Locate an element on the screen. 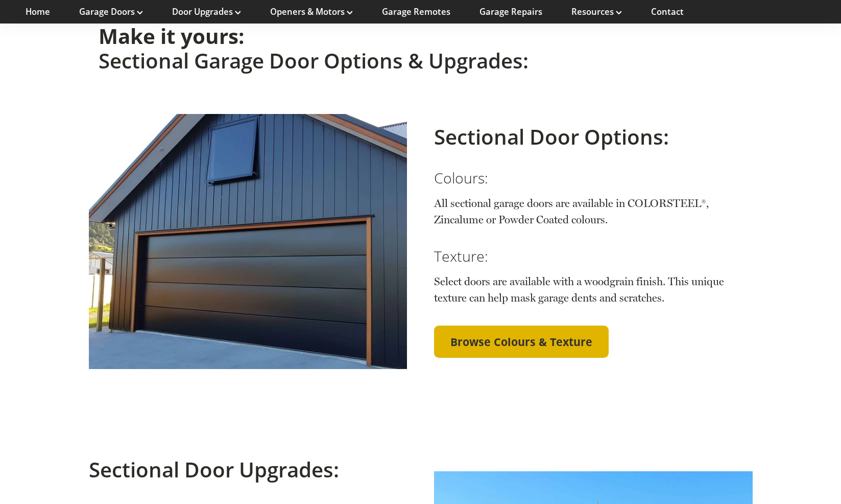 The height and width of the screenshot is (504, 841). a: Resources is located at coordinates (597, 12).